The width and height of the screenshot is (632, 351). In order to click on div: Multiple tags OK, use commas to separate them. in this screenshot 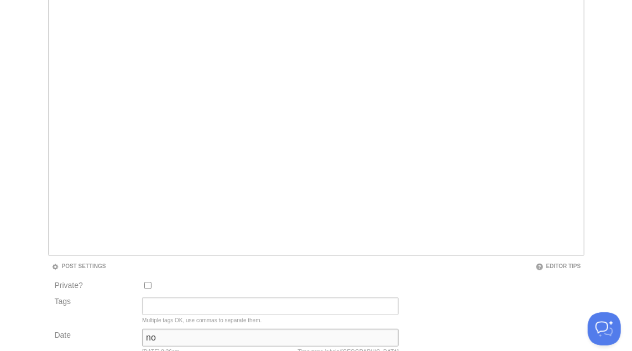, I will do `click(270, 321)`.